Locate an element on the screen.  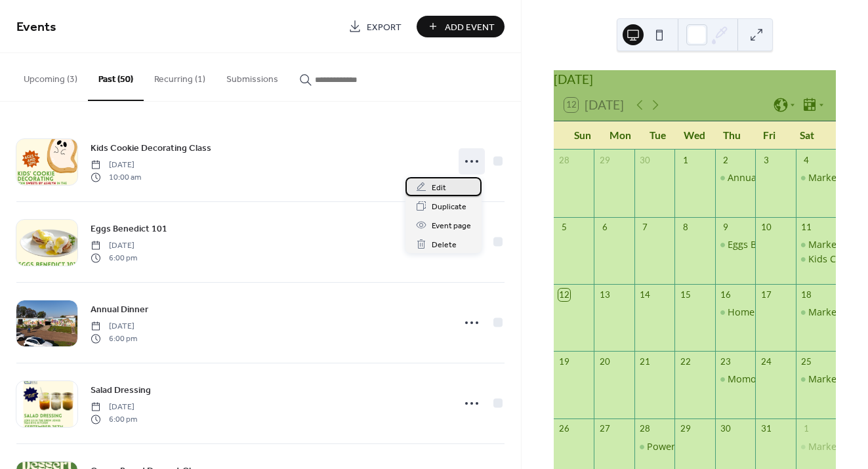
a: Kids Cookie Decorating Class is located at coordinates (151, 147).